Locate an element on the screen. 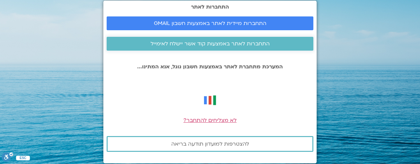 The image size is (420, 164). span: לא מצליחים להתחבר? is located at coordinates (210, 120).